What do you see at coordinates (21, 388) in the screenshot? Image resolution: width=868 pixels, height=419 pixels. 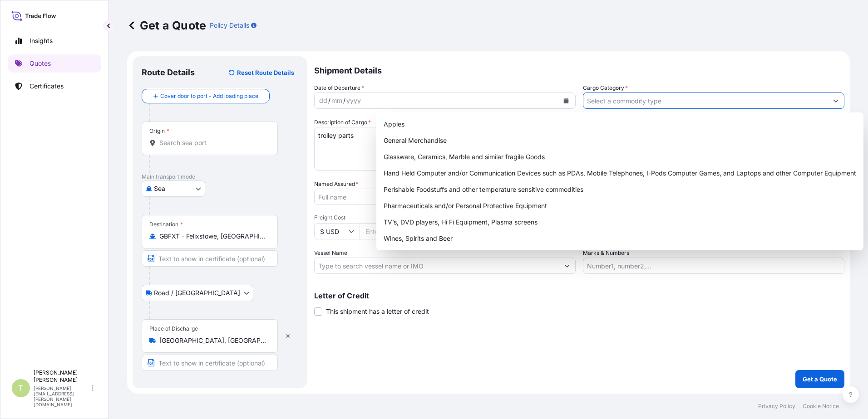 I see `span: T` at bounding box center [21, 388].